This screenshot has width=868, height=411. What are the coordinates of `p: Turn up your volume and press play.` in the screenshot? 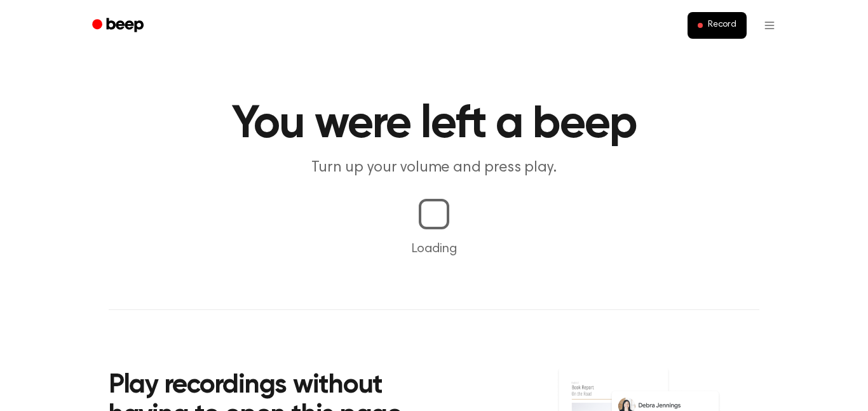 It's located at (434, 168).